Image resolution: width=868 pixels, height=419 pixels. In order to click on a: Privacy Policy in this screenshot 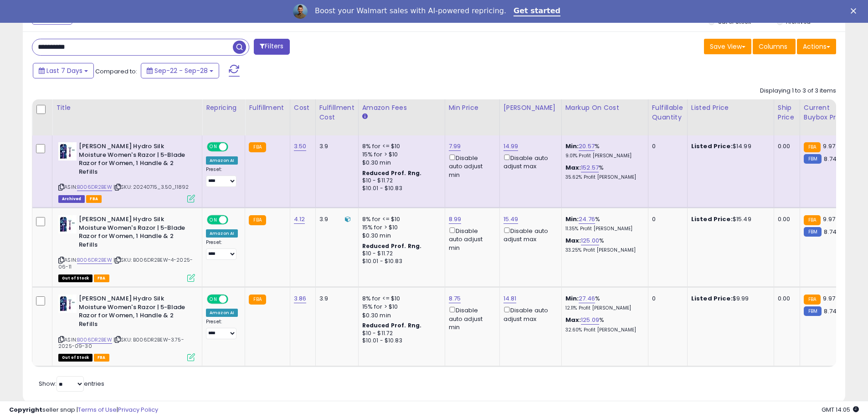, I will do `click(138, 409)`.